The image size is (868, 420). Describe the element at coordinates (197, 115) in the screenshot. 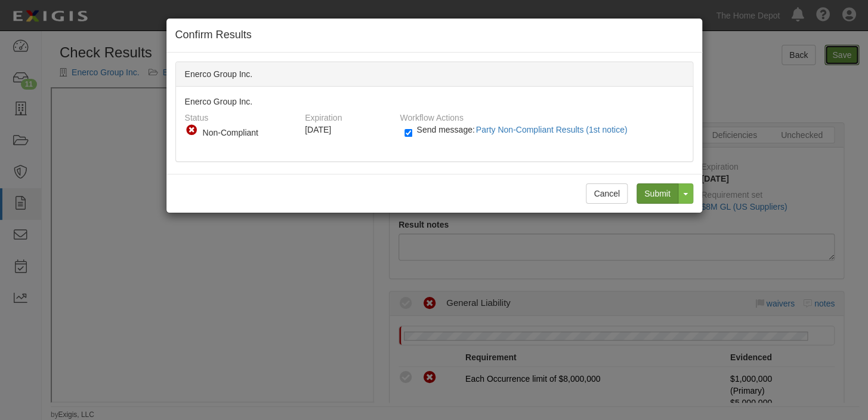

I see `label: Status` at that location.